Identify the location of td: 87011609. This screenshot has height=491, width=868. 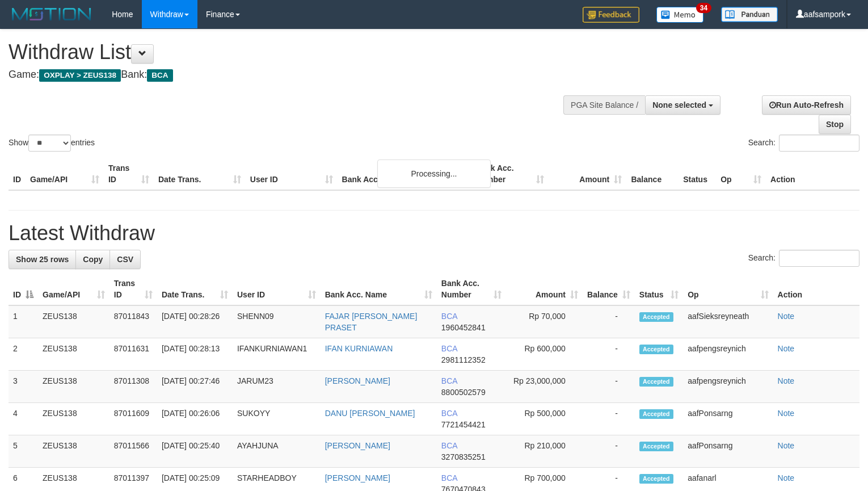
(133, 419).